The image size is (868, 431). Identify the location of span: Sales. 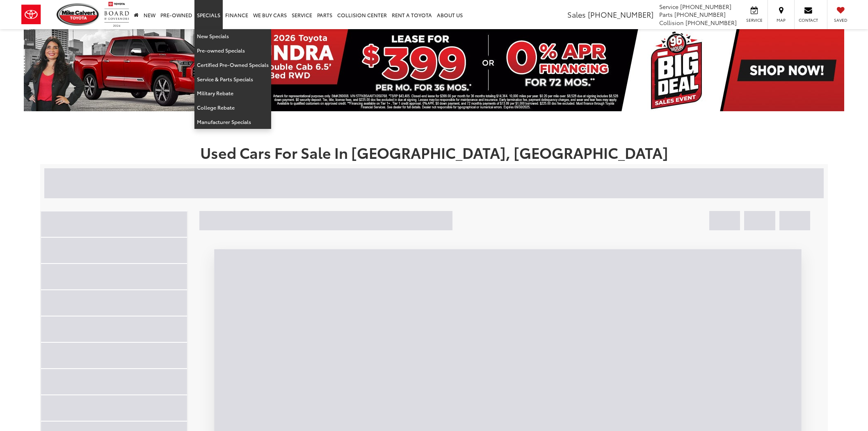
(577, 15).